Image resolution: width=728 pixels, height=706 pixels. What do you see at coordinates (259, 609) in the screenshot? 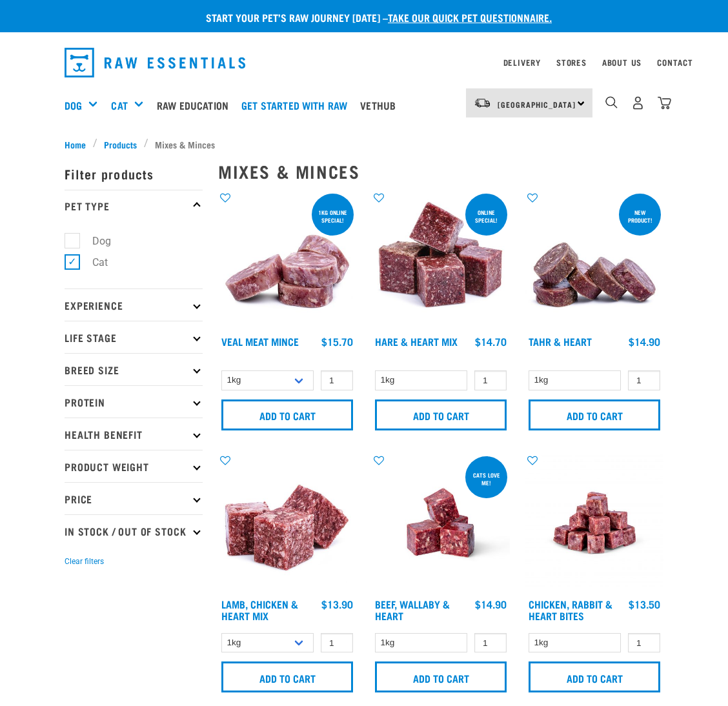
I see `a: Lamb, Chicken & Heart Mix` at bounding box center [259, 609].